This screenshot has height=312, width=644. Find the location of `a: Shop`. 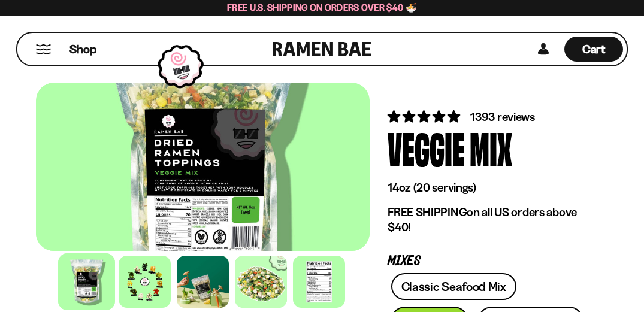

a: Shop is located at coordinates (83, 49).